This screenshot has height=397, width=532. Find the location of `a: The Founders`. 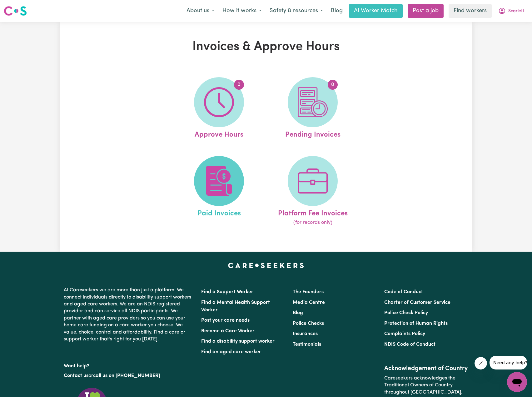

a: The Founders is located at coordinates (308, 292).